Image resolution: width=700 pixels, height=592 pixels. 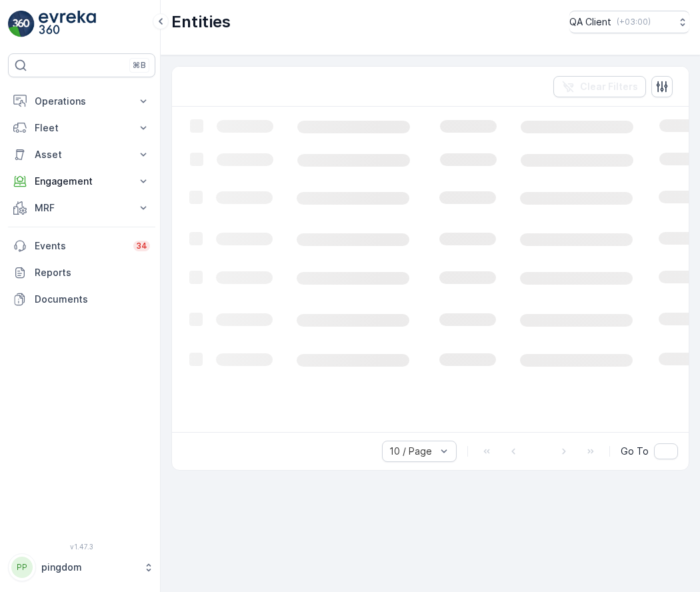 I want to click on p: Entities, so click(x=201, y=22).